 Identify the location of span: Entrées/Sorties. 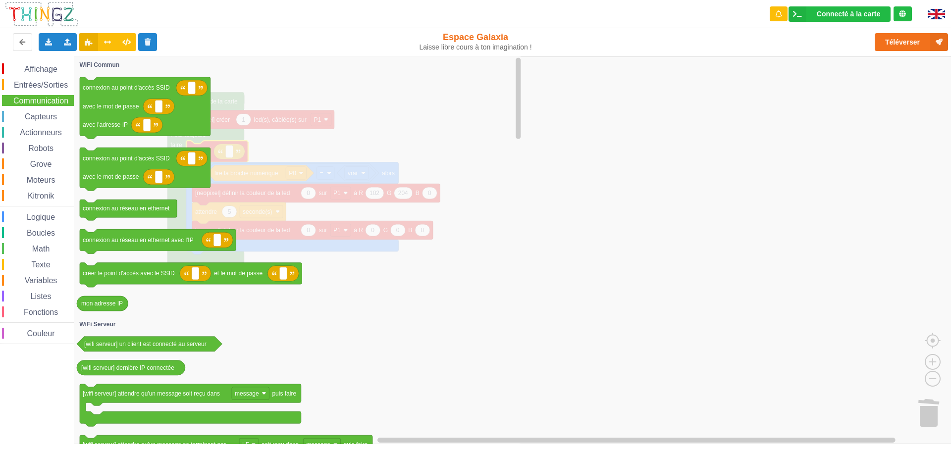
(41, 85).